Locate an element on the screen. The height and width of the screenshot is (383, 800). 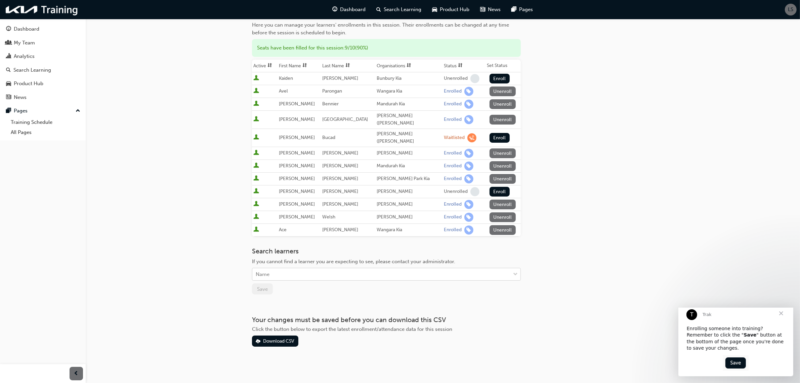
span: Bennier is located at coordinates (330, 104).